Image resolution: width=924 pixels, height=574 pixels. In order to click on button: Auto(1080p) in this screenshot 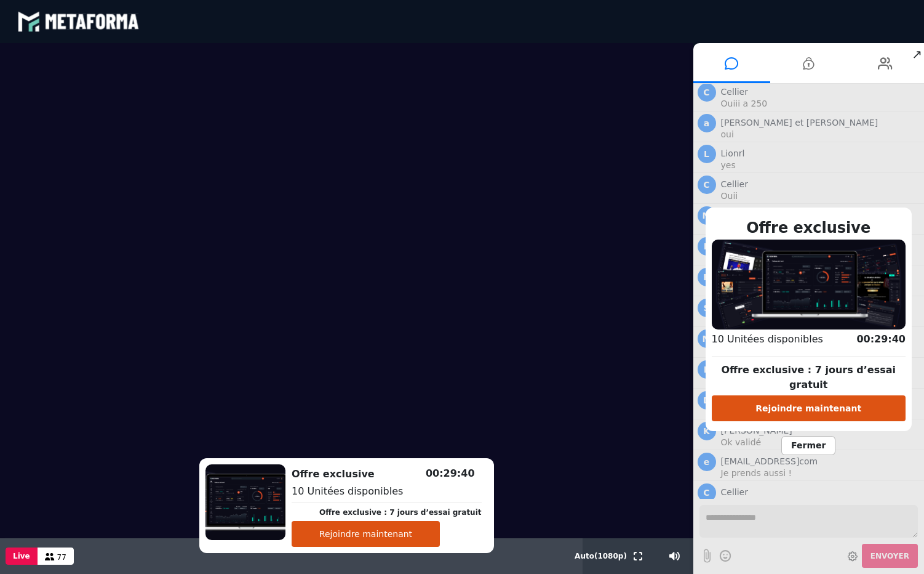, I will do `click(600, 555)`.